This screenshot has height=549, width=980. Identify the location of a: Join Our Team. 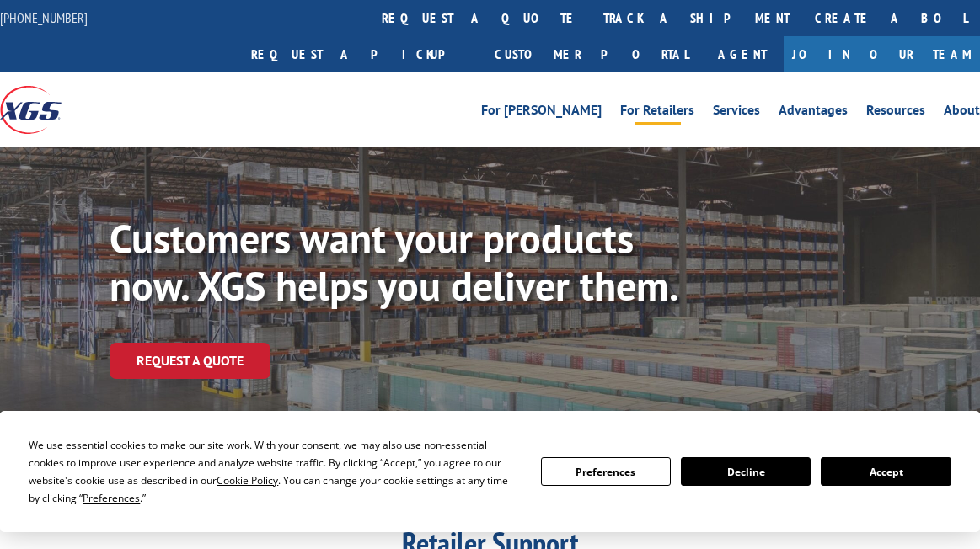
(881, 54).